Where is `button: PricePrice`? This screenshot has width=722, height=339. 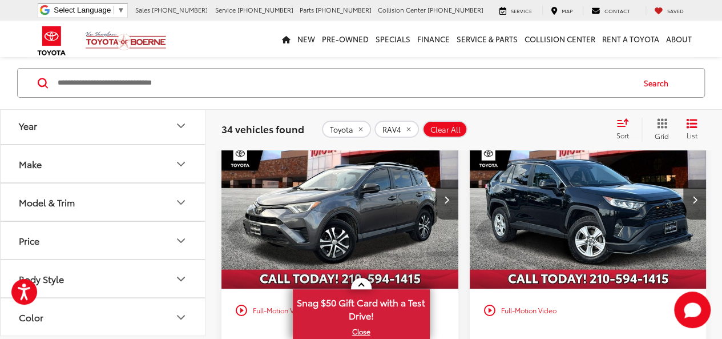
button: PricePrice is located at coordinates (103, 240).